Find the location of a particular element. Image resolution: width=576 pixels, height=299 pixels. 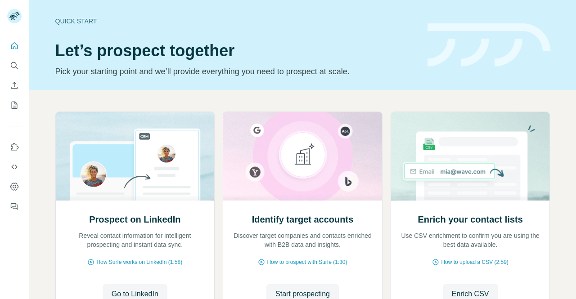

button: Search is located at coordinates (14, 66).